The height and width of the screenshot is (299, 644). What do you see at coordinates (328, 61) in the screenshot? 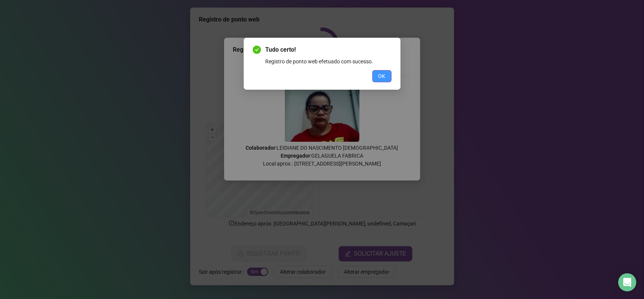
I see `div: Registro de ponto web efetuado com sucesso.` at bounding box center [328, 61].